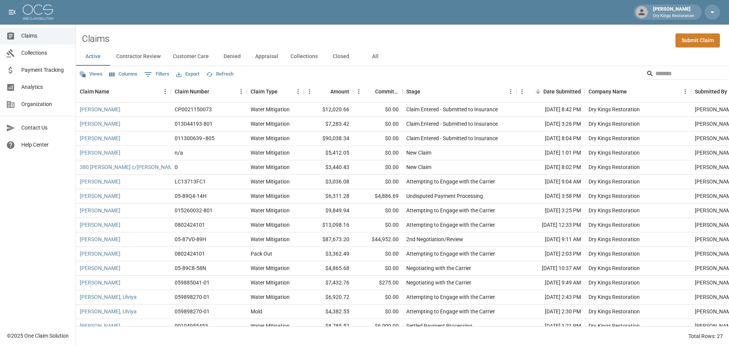 Image resolution: width=729 pixels, height=346 pixels. What do you see at coordinates (328, 326) in the screenshot?
I see `div: $8,785.52` at bounding box center [328, 326].